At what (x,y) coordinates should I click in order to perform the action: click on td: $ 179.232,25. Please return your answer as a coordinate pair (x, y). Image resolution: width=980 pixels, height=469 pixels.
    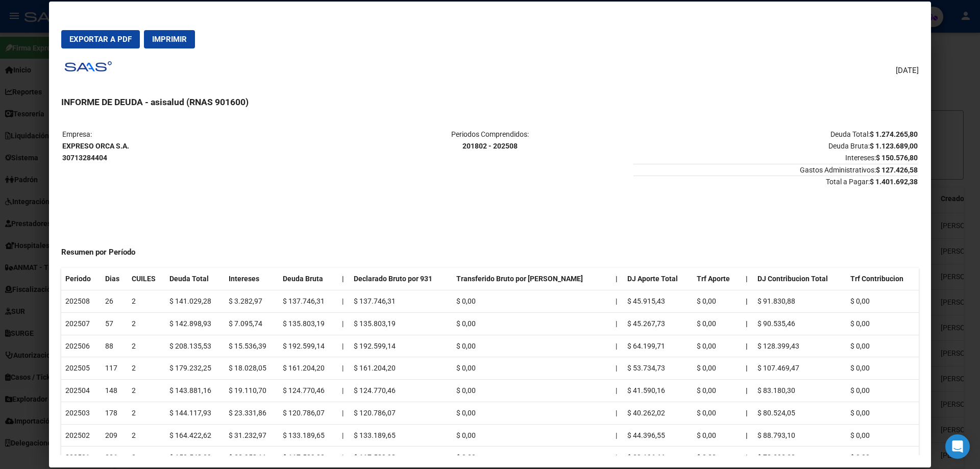
    Looking at the image, I should click on (195, 368).